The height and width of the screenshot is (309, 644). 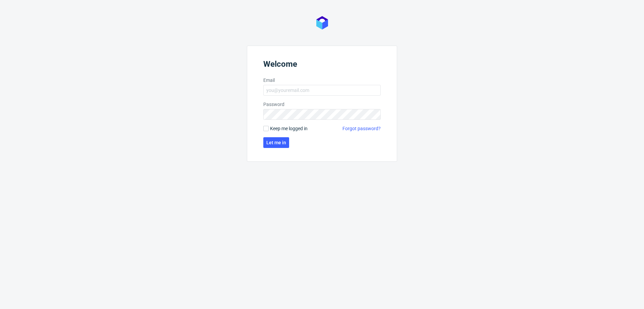 What do you see at coordinates (322, 104) in the screenshot?
I see `label: Password` at bounding box center [322, 104].